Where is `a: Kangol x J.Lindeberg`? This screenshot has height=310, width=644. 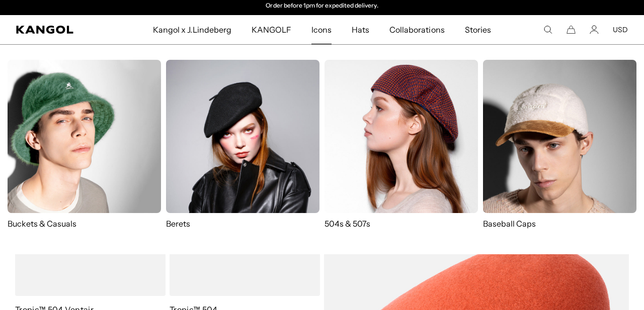
a: Kangol x J.Lindeberg is located at coordinates (192, 30).